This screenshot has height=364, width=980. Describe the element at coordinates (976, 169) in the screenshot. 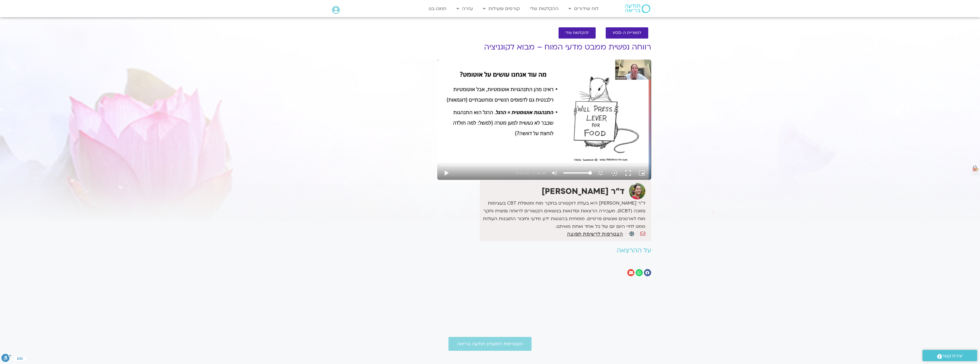

I see `img: heZnHVL+J7nx0veNuBKvcDf6CljQZtEAf8CziJsKFg8H+YIPsfie9tl9173kYdNUAG8CiedCvmIf4fN5vbFLoYkFgAAAAASUV...` at that location.